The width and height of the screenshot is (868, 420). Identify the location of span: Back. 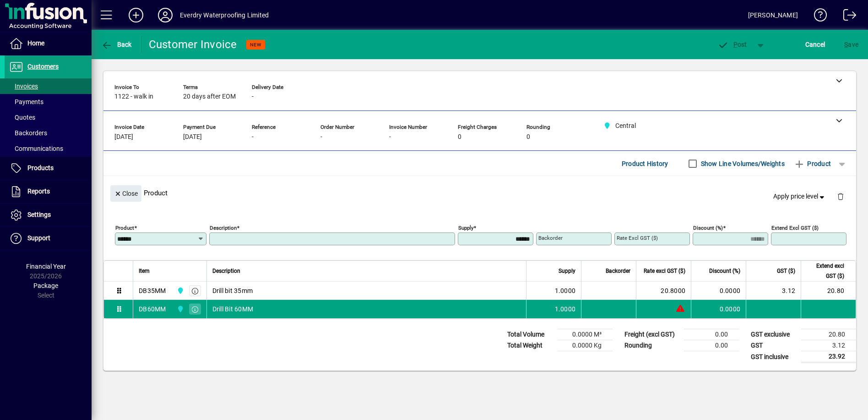
(117, 45).